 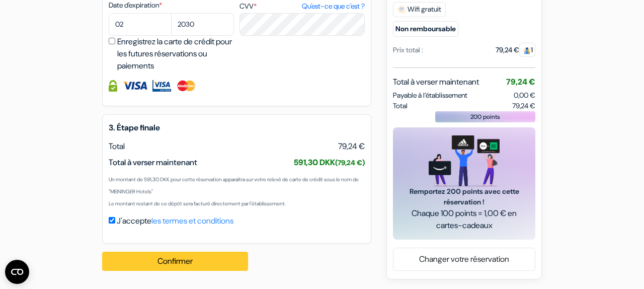 What do you see at coordinates (197, 204) in the screenshot?
I see `small: Le montant restant de ce dépôt sera facturé directement par l'établissement.` at bounding box center [197, 204].